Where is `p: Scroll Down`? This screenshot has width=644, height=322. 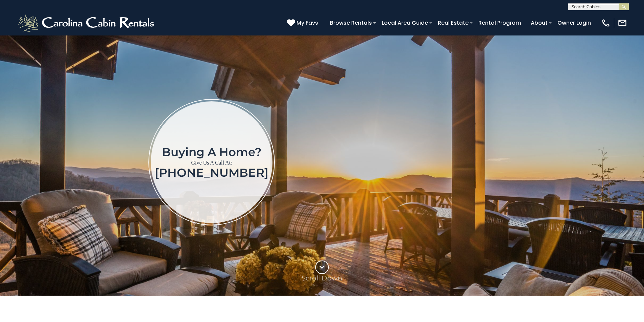
p: Scroll Down is located at coordinates (322, 278).